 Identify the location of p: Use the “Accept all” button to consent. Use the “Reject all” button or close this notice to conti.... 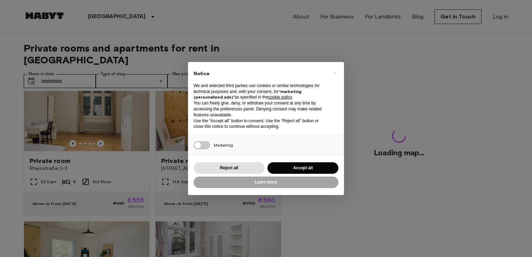
(260, 124).